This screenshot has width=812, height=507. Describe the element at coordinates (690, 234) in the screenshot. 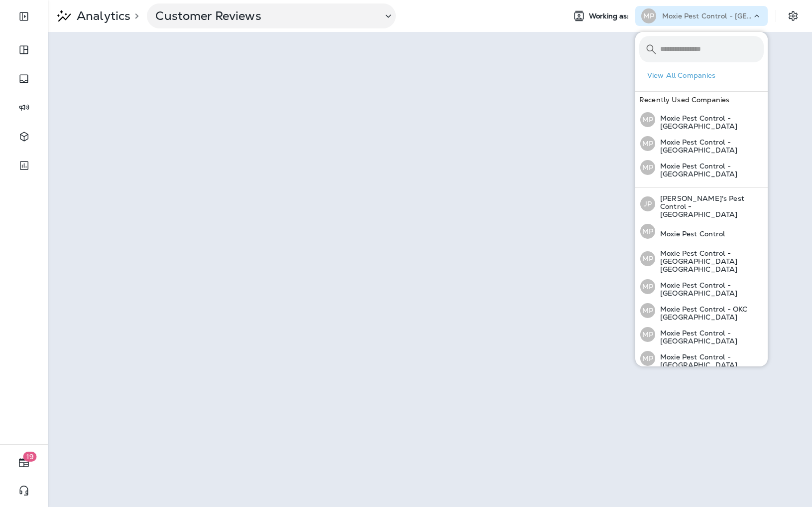

I see `p: Moxie Pest Control` at that location.